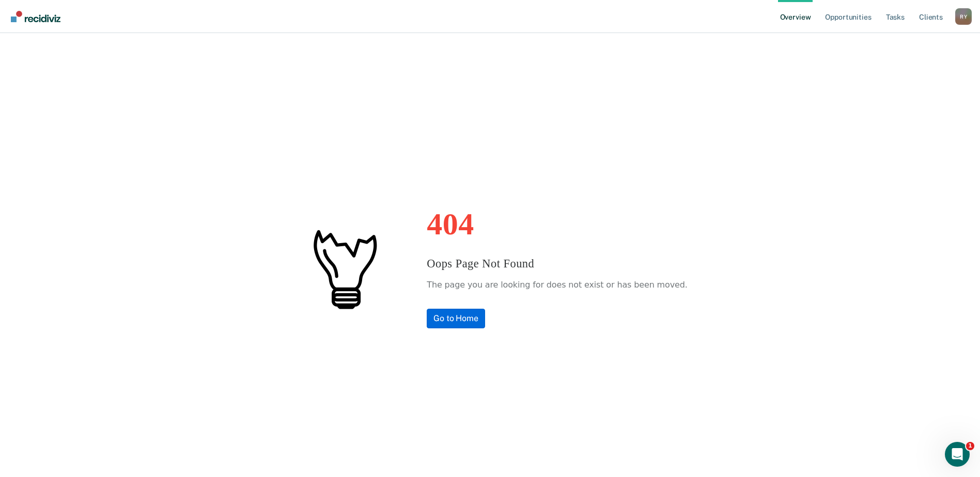  Describe the element at coordinates (35, 17) in the screenshot. I see `img: Recidiviz` at that location.